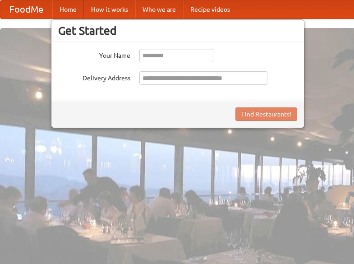 The width and height of the screenshot is (354, 264). I want to click on a: FoodMe, so click(26, 9).